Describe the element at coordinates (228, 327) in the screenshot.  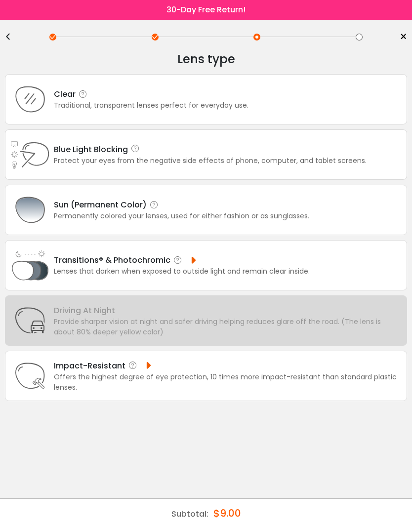
I see `div: Provide sharper vision at night and safer driving helping reduces glare off the road. (The lens i...` at that location.